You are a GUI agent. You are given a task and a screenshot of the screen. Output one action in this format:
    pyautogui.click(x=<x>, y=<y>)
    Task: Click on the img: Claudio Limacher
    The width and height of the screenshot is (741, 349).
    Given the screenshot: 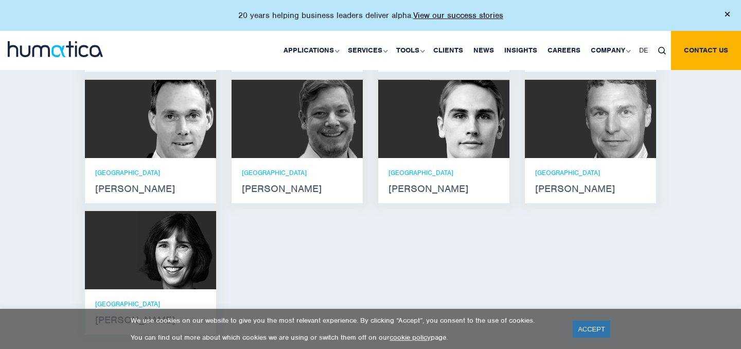 What is the action you would take?
    pyautogui.click(x=323, y=119)
    